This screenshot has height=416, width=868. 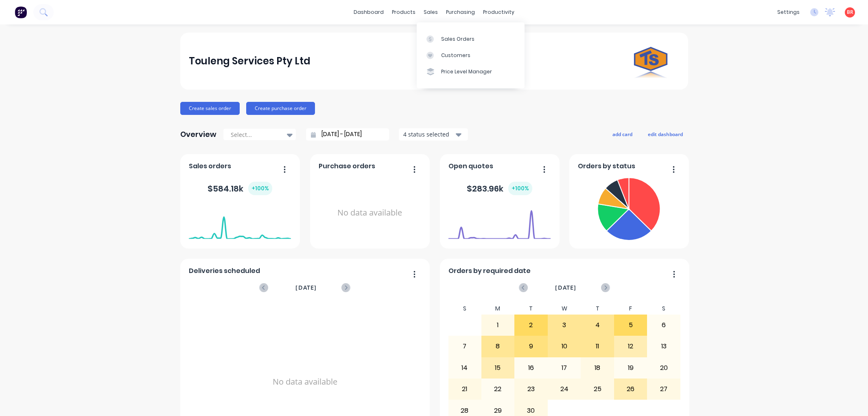 What do you see at coordinates (565, 325) in the screenshot?
I see `div: 3` at bounding box center [565, 325].